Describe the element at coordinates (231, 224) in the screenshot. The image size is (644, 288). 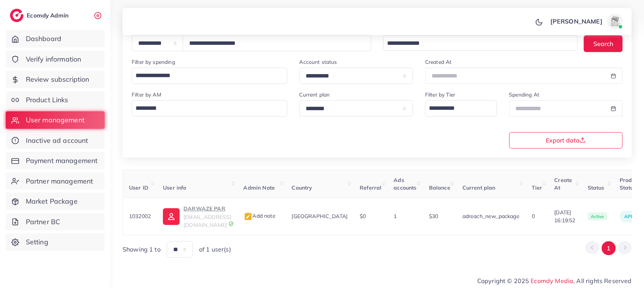
I see `img: 9CAL8B2pu8EFxCJHYAAAAldEVYdGRhdGU6Y3JlYXRlADIwMjItMTItMDlUMDQ6NTg6MzkrMDA6MDBXSlgLAAAAJXRFWHRkYXR...` at that location.